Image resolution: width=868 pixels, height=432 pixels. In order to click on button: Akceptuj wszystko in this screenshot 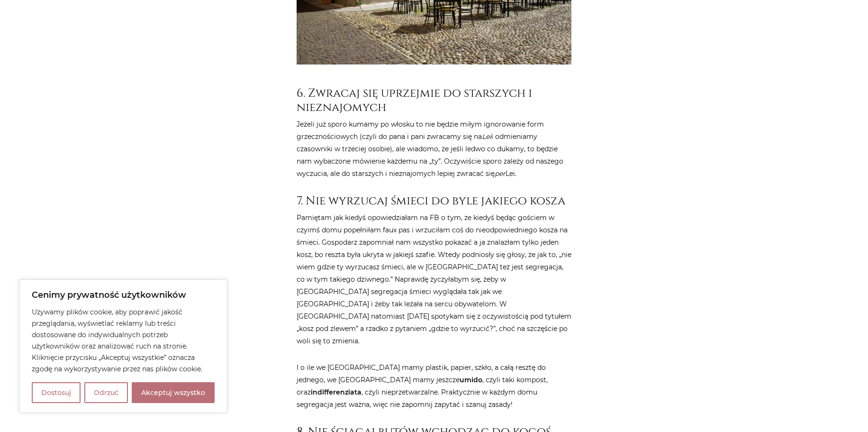, I will do `click(173, 393)`.